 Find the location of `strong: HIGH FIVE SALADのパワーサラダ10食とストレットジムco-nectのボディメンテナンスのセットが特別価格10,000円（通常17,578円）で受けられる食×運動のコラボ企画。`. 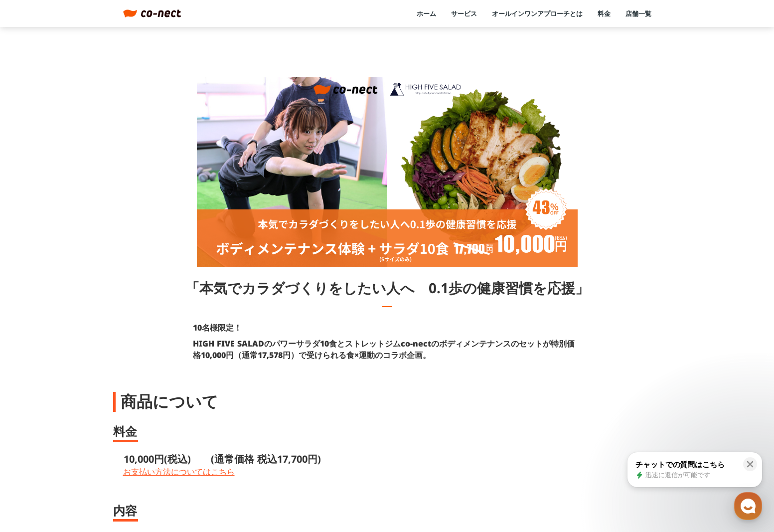

strong: HIGH FIVE SALADのパワーサラダ10食とストレットジムco-nectのボディメンテナンスのセットが特別価格10,000円（通常17,578円）で受けられる食×運動のコラボ企画。 is located at coordinates (384, 349).